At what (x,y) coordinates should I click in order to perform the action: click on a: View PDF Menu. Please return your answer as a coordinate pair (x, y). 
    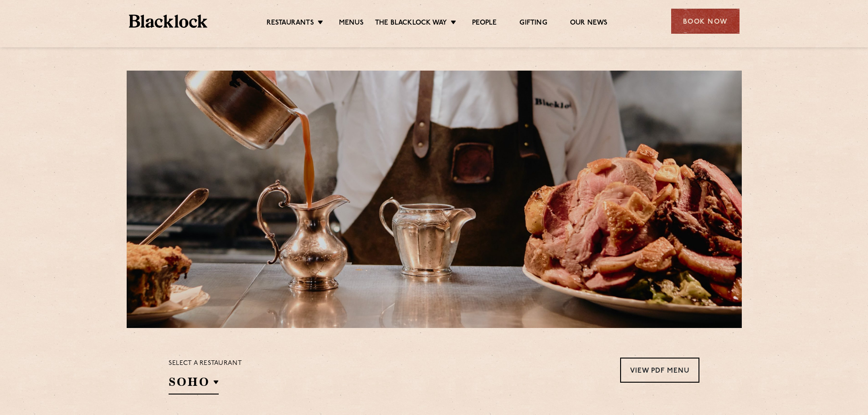
    Looking at the image, I should click on (660, 370).